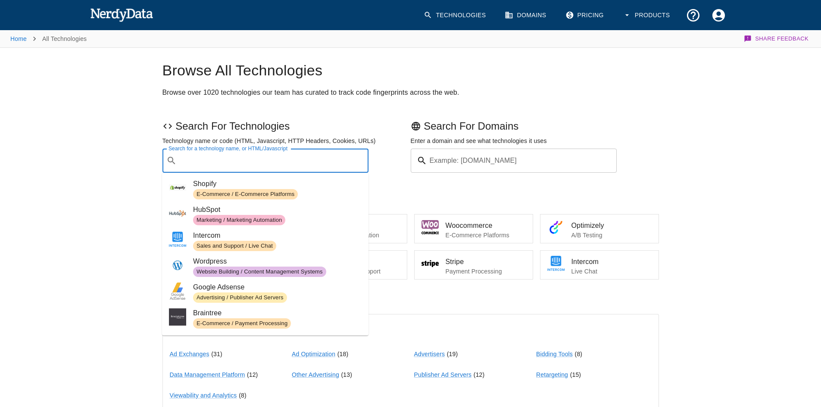 The image size is (821, 407). Describe the element at coordinates (277, 210) in the screenshot. I see `span: HubSpot` at that location.